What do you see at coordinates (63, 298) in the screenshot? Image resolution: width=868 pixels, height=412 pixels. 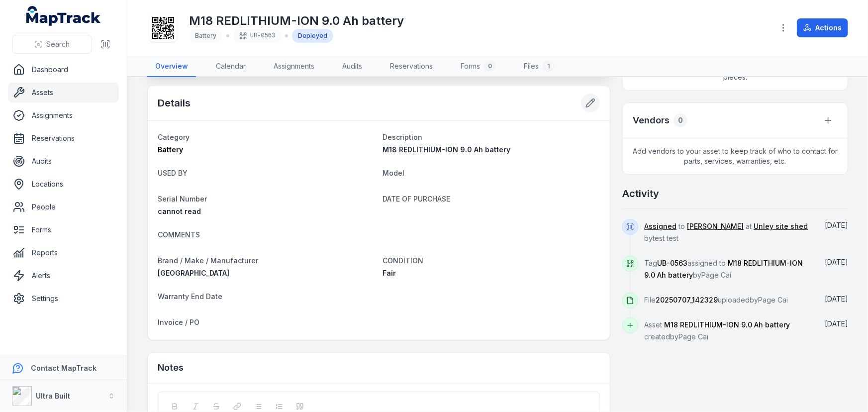 I see `a: Settings` at bounding box center [63, 298].